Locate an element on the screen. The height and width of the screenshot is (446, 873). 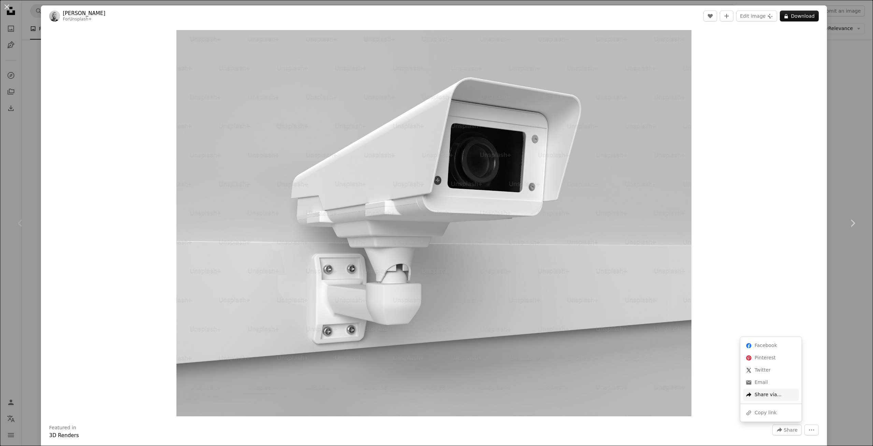
div: Copy link is located at coordinates (771, 413).